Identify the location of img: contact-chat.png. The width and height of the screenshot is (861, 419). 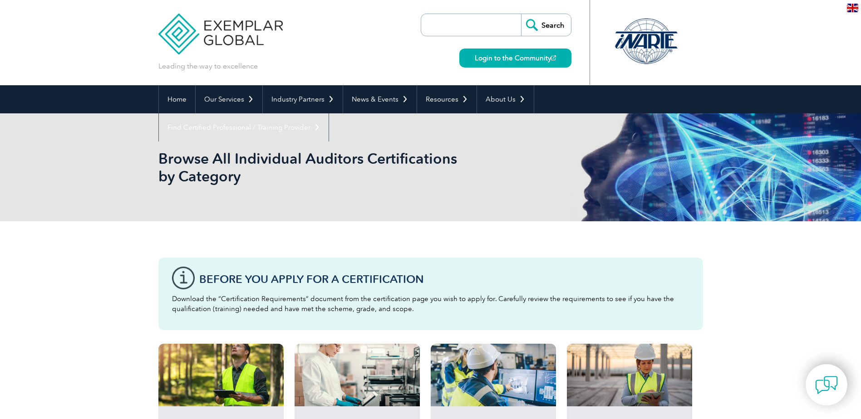
(826, 385).